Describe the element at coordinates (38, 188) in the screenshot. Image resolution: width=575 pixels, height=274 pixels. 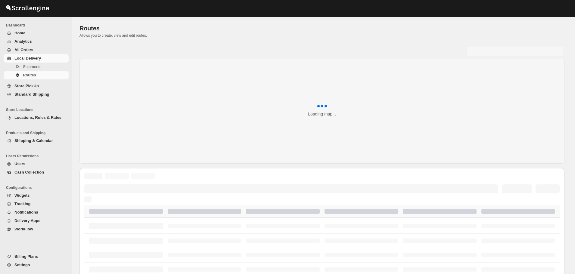
I see `span: Configurations` at that location.